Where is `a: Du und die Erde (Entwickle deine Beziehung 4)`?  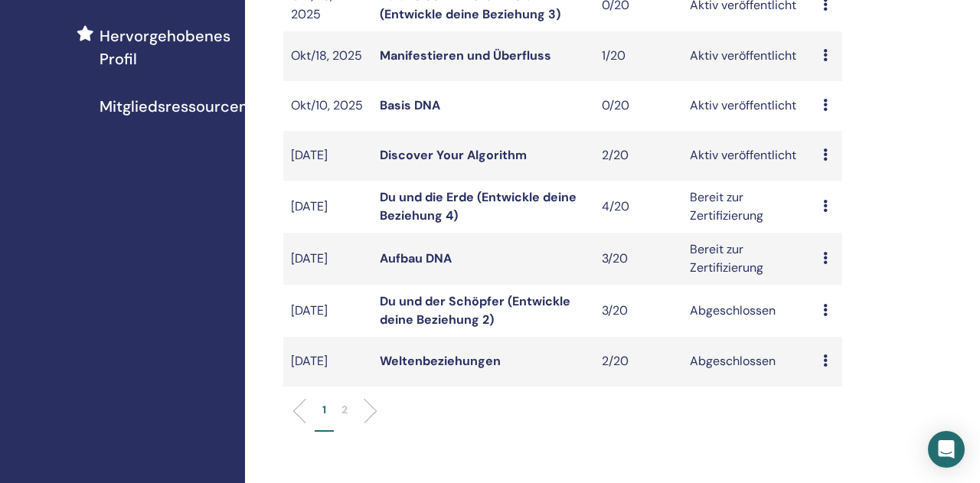 a: Du und die Erde (Entwickle deine Beziehung 4) is located at coordinates (477, 206).